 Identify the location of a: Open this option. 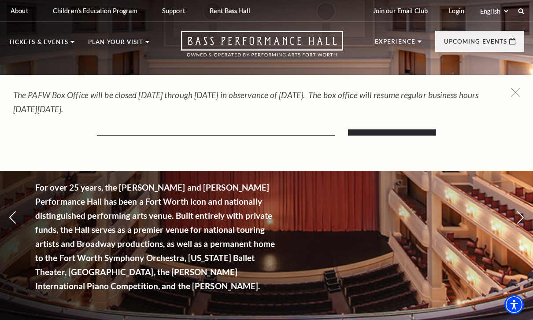
(262, 48).